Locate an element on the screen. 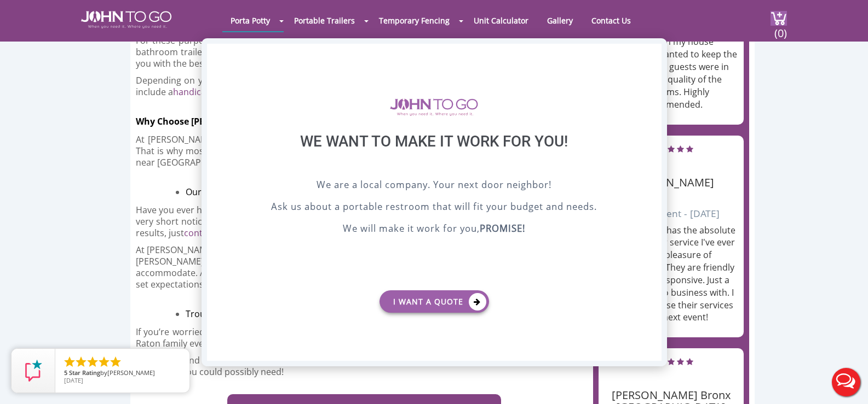 The image size is (868, 404). span: by is located at coordinates (122, 374).